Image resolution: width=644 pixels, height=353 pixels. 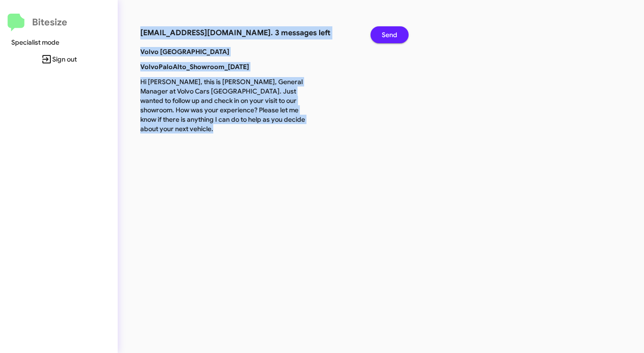 I want to click on a: Bitesize, so click(x=37, y=22).